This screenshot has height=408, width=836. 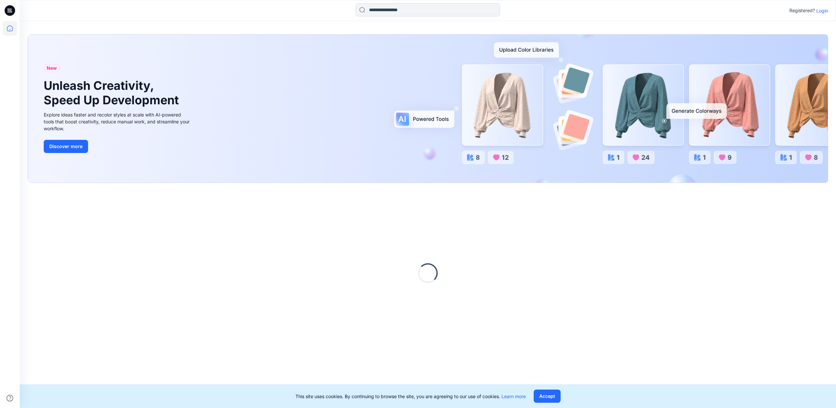 I want to click on button: Discover more, so click(x=66, y=146).